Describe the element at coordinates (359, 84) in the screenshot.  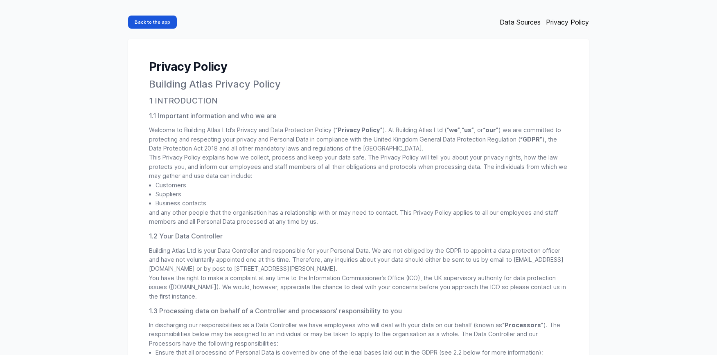
I see `h1: Building Atlas Privacy Policy` at that location.